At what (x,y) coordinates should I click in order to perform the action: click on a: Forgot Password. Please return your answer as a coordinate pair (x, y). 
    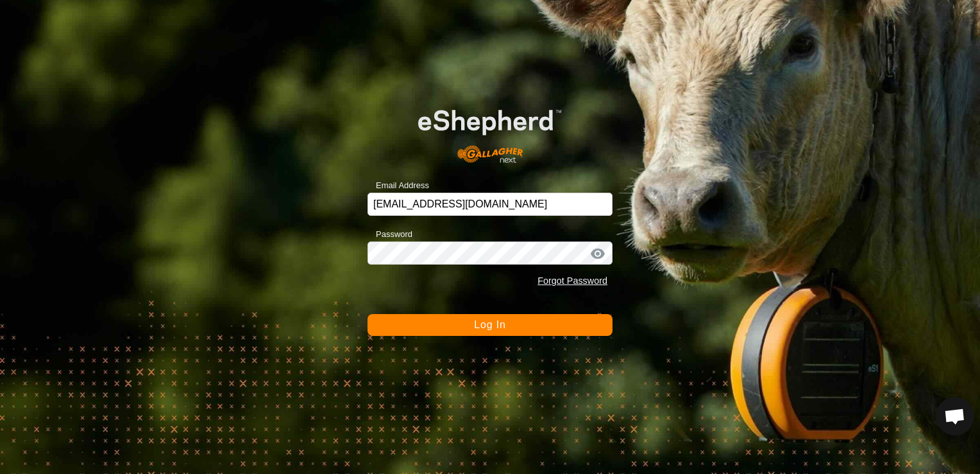
    Looking at the image, I should click on (572, 280).